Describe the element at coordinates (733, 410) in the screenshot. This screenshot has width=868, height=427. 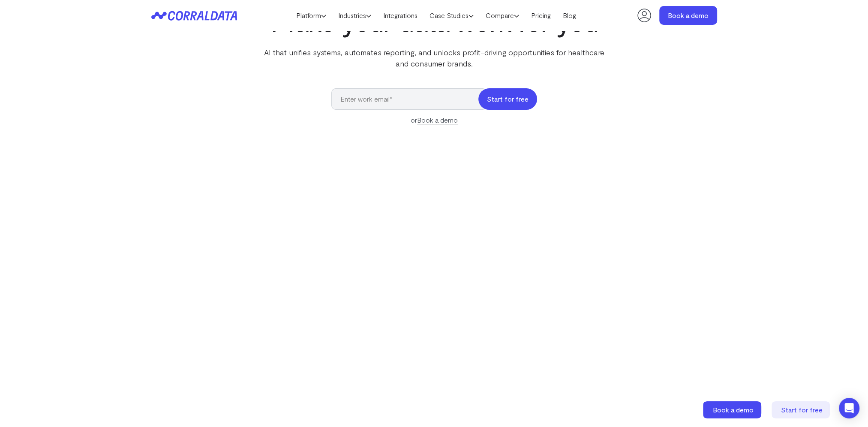
I see `span: Book a demo` at that location.